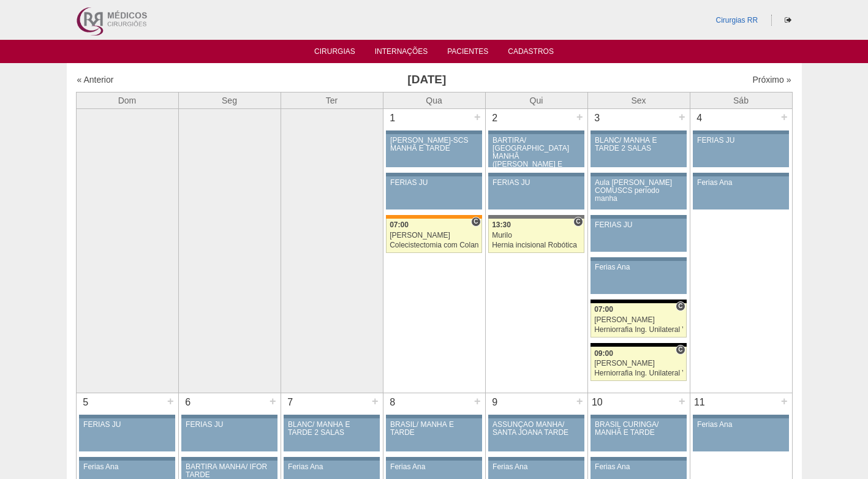 The height and width of the screenshot is (479, 868). Describe the element at coordinates (536, 100) in the screenshot. I see `th: Qui` at that location.